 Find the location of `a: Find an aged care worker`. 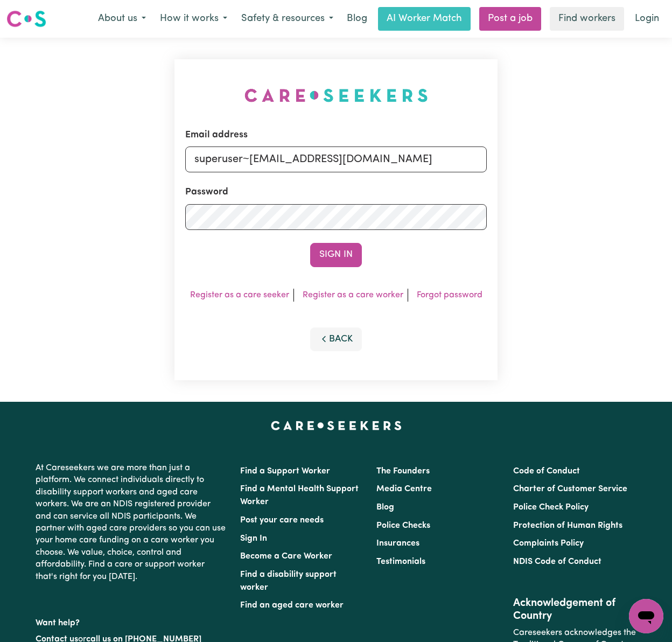

a: Find an aged care worker is located at coordinates (292, 606).